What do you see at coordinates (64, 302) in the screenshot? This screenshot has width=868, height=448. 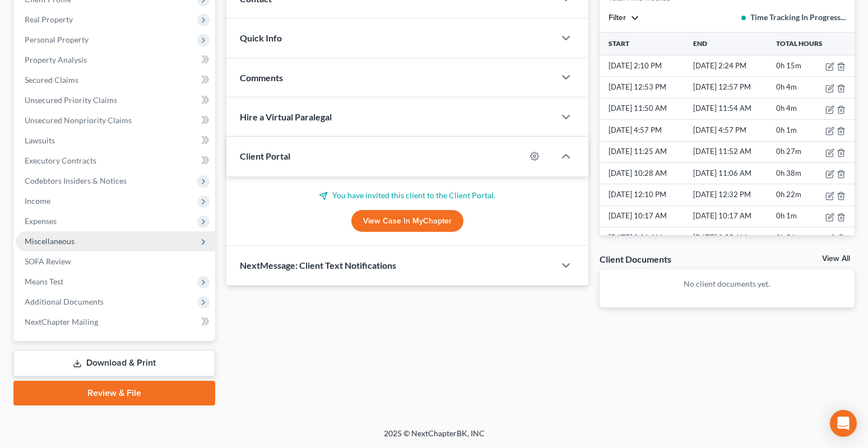 I see `span: Additional Documents` at bounding box center [64, 302].